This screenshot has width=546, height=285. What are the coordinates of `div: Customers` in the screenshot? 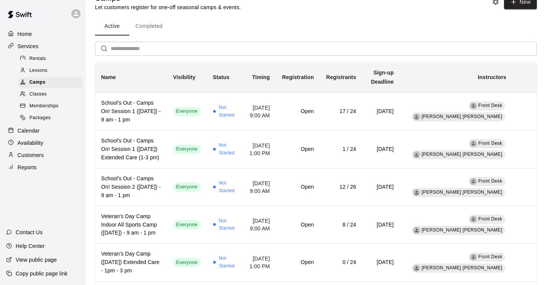 It's located at (43, 155).